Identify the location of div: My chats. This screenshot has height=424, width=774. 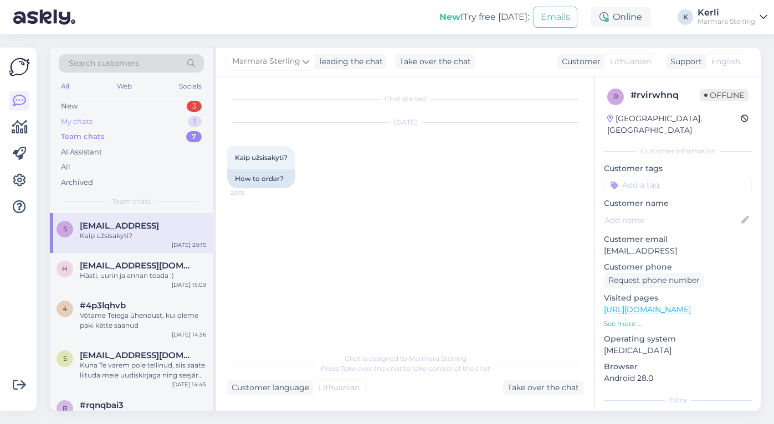
(76, 122).